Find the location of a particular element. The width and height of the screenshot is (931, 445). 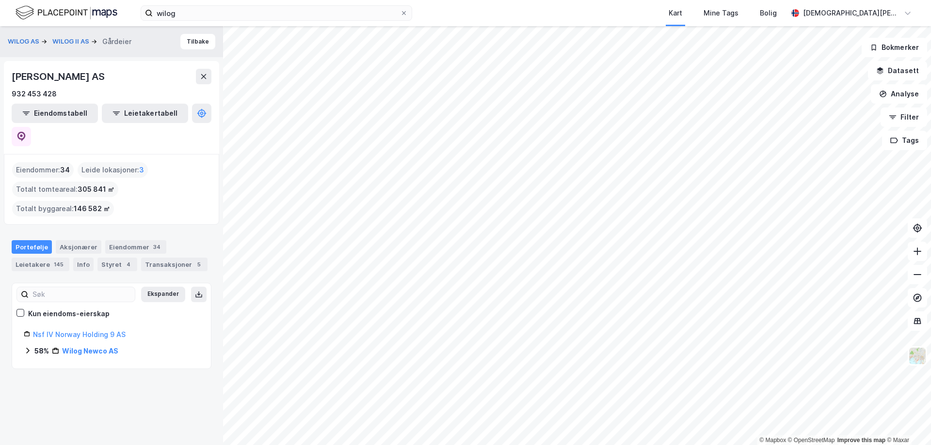

img: Z is located at coordinates (917, 356).